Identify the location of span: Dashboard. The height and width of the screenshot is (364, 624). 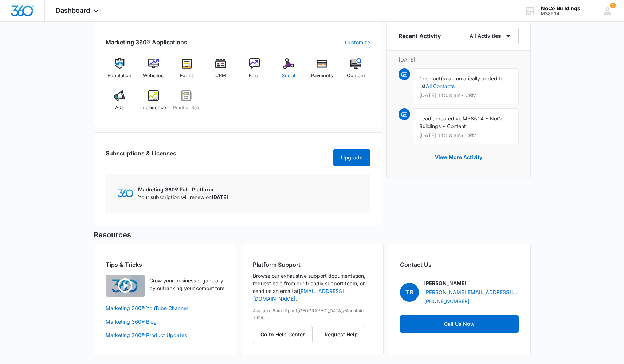
(73, 10).